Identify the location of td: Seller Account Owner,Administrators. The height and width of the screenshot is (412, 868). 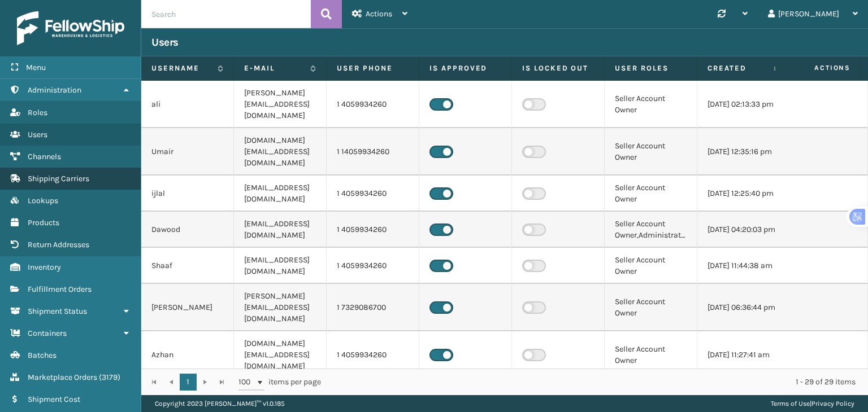
(651, 229).